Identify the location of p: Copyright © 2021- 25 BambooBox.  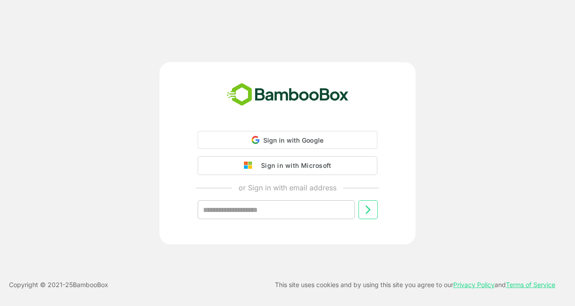
(58, 285).